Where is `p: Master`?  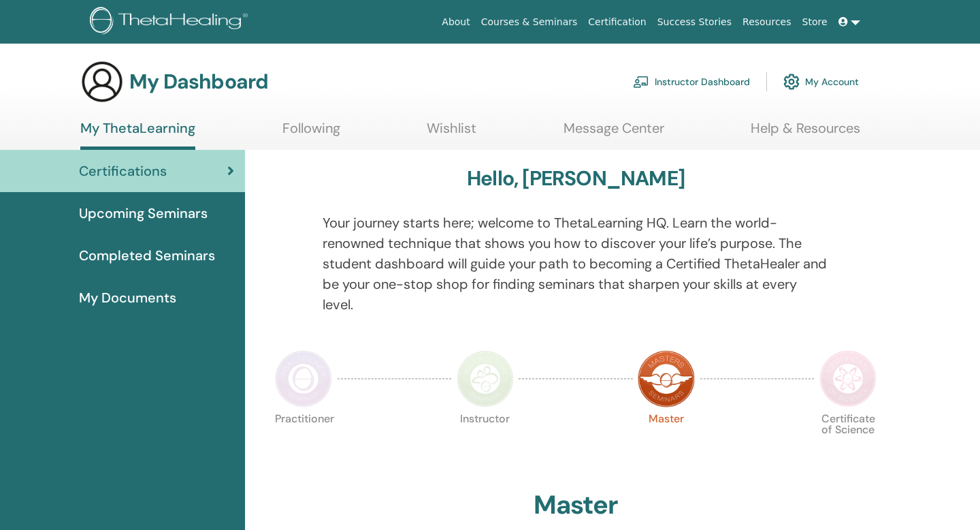
p: Master is located at coordinates (666, 442).